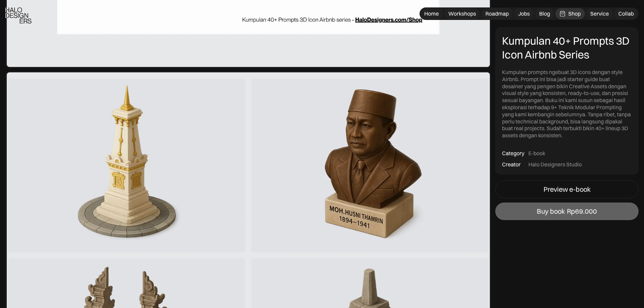  I want to click on div: Creator, so click(511, 164).